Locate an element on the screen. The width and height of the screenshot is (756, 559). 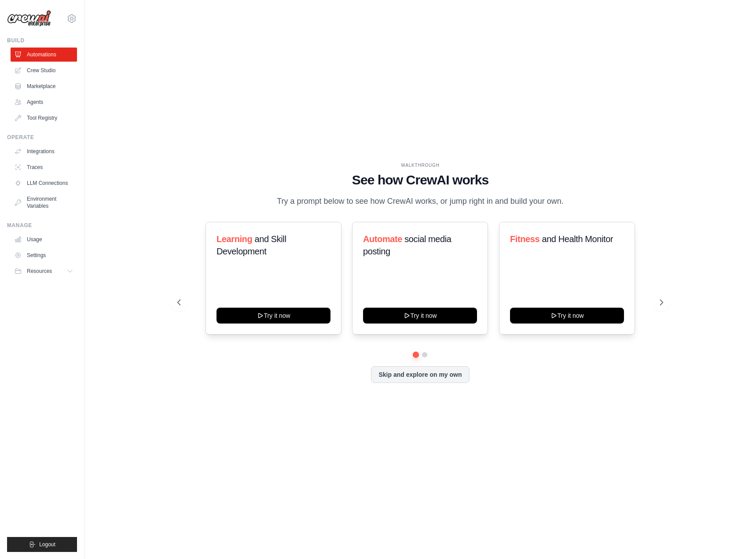
div: Operate is located at coordinates (41, 137).